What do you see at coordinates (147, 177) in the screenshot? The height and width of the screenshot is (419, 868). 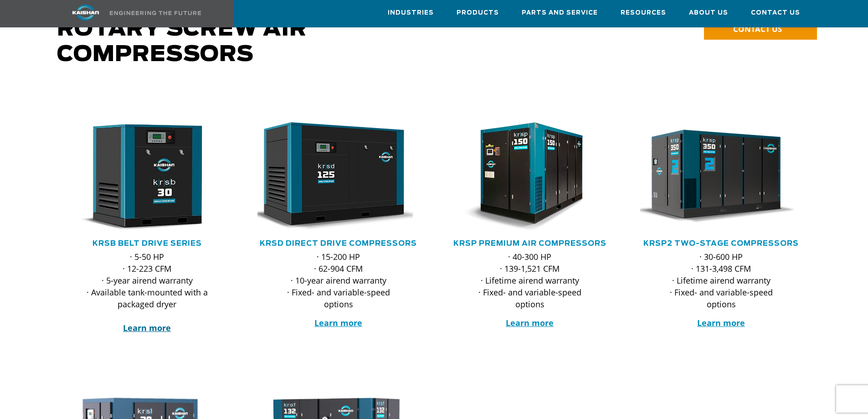 I see `div: krsb30` at bounding box center [147, 177].